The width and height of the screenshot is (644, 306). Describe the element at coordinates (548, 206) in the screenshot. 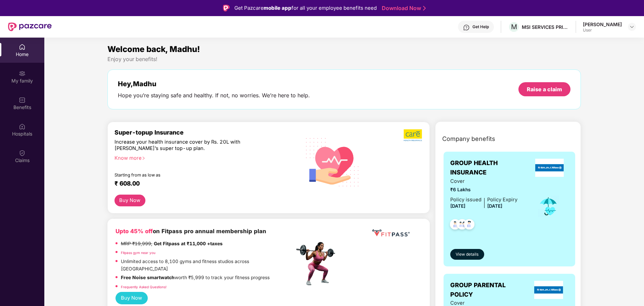

I see `img: icon` at that location.